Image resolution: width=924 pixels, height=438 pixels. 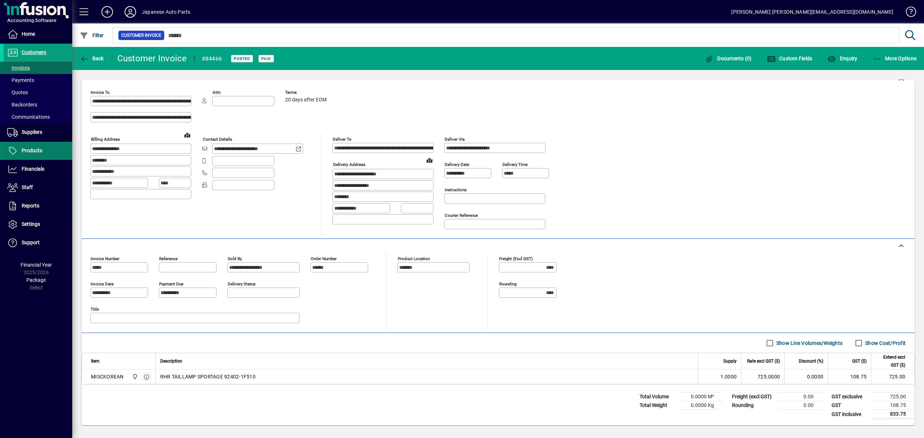 What do you see at coordinates (102, 284) in the screenshot?
I see `mat-label: Invoice date` at bounding box center [102, 284].